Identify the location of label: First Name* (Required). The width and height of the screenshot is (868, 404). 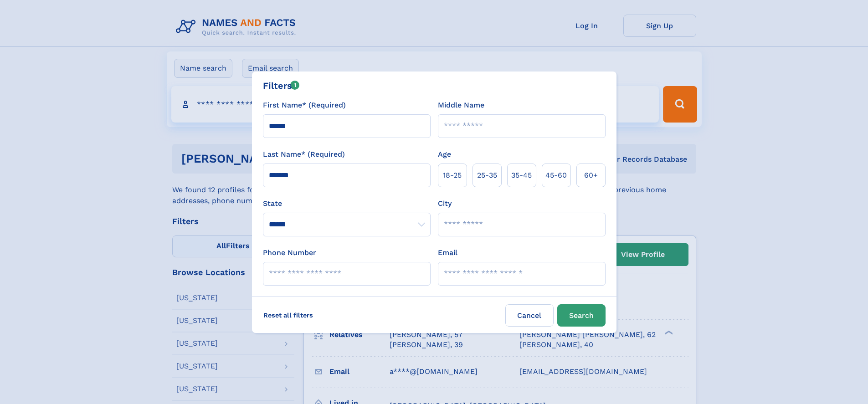
(305, 105).